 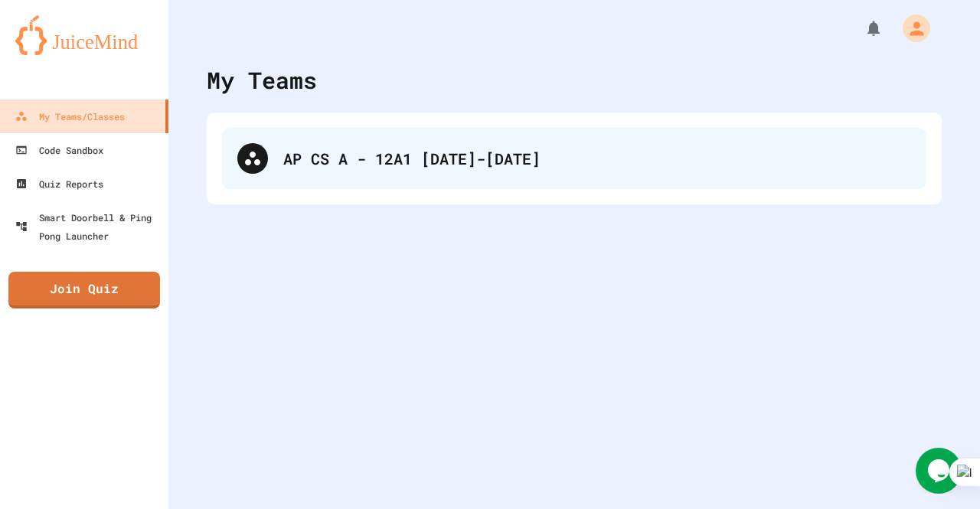 What do you see at coordinates (262, 80) in the screenshot?
I see `div: My Teams` at bounding box center [262, 80].